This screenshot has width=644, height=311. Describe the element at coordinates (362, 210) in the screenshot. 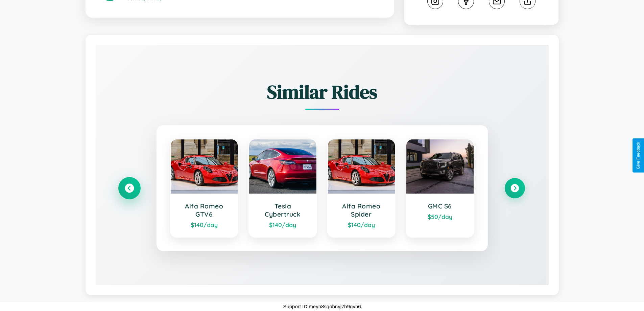

I see `h3: Alfa Romeo Spider` at that location.